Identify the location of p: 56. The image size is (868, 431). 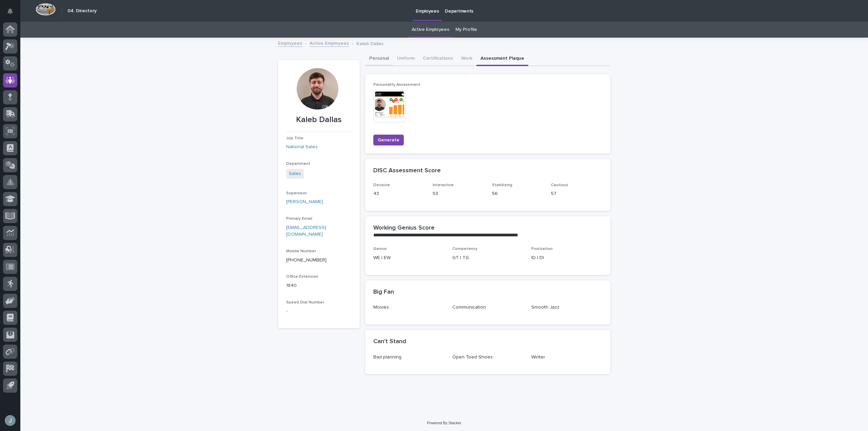
(517, 194).